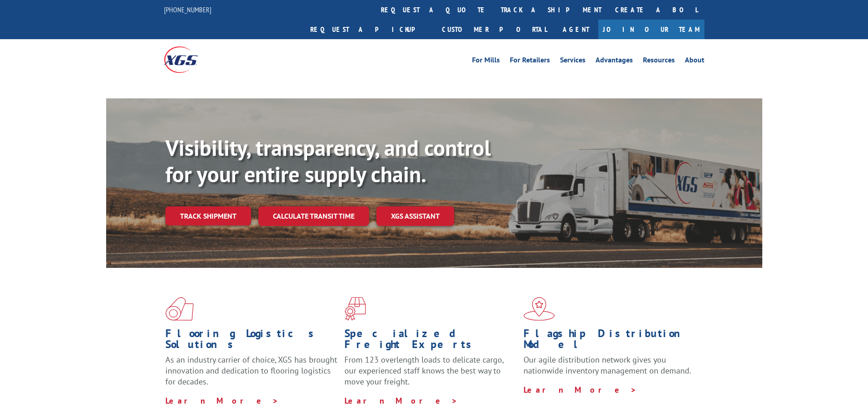  Describe the element at coordinates (608, 365) in the screenshot. I see `span: Our agile distribution network gives you nationwide inventory management on demand.` at that location.